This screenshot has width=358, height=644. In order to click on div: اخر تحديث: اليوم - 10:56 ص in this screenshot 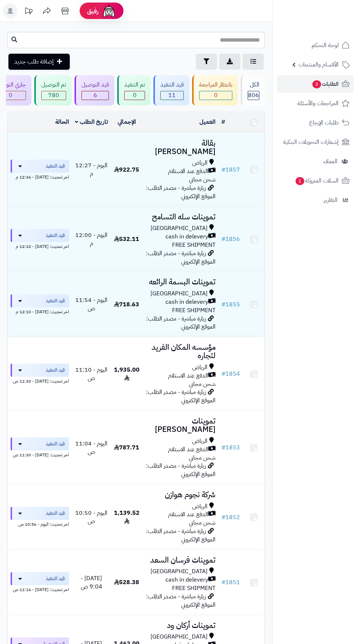, I will do `click(40, 523)`.